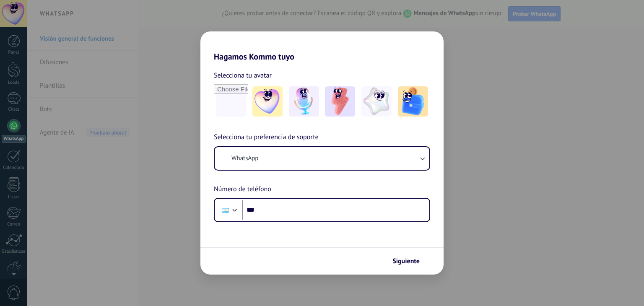  What do you see at coordinates (322, 158) in the screenshot?
I see `button: WhatsApp` at bounding box center [322, 158].